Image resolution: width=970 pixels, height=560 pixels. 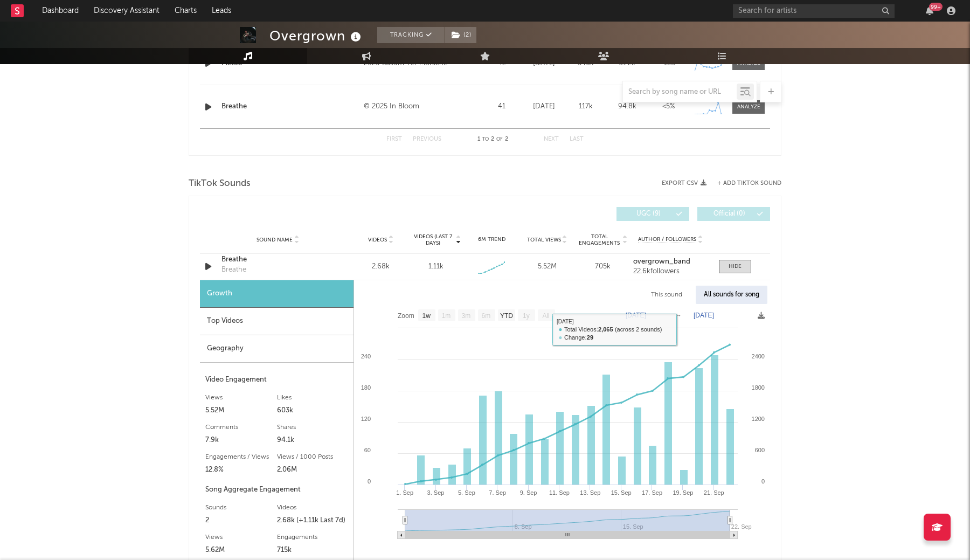 I want to click on div: Engagements, so click(x=313, y=537).